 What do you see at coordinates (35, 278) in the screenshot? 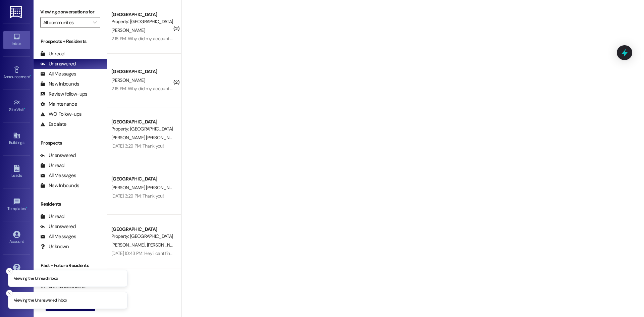
I see `p: Viewing the Unread inbox` at bounding box center [35, 278].